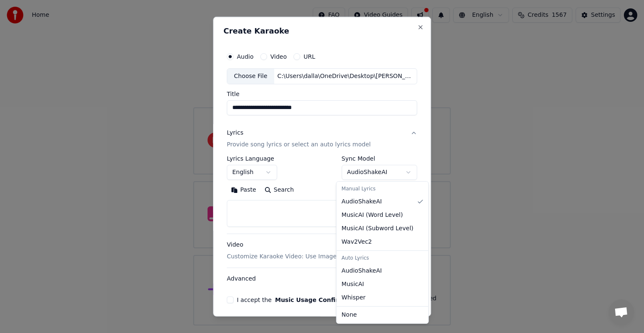  I want to click on div: Auto Lyrics, so click(382, 258).